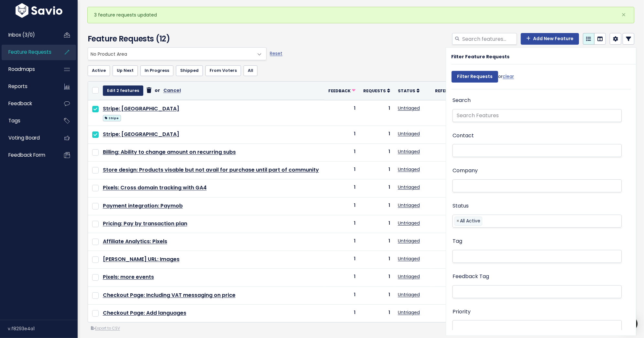 The image size is (644, 338). I want to click on span: Tags, so click(14, 120).